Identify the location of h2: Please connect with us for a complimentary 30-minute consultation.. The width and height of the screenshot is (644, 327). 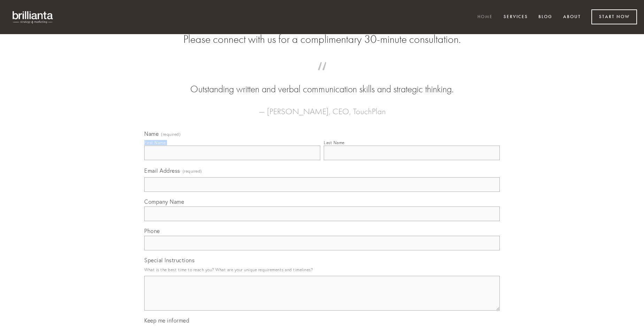
(322, 39).